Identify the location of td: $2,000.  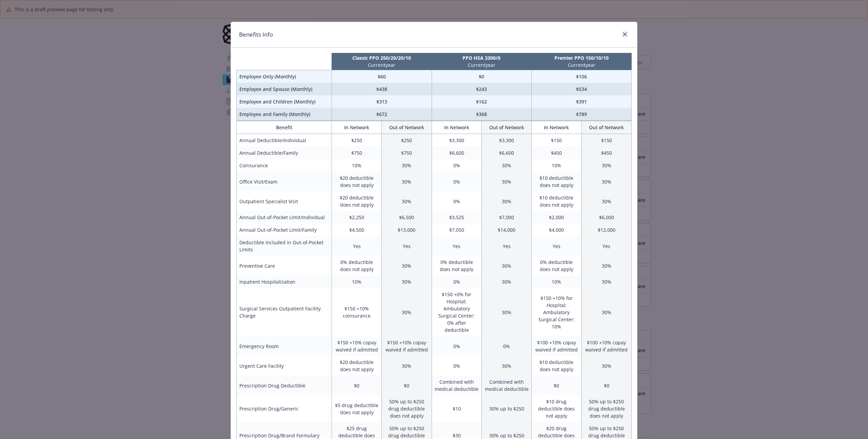
(556, 217).